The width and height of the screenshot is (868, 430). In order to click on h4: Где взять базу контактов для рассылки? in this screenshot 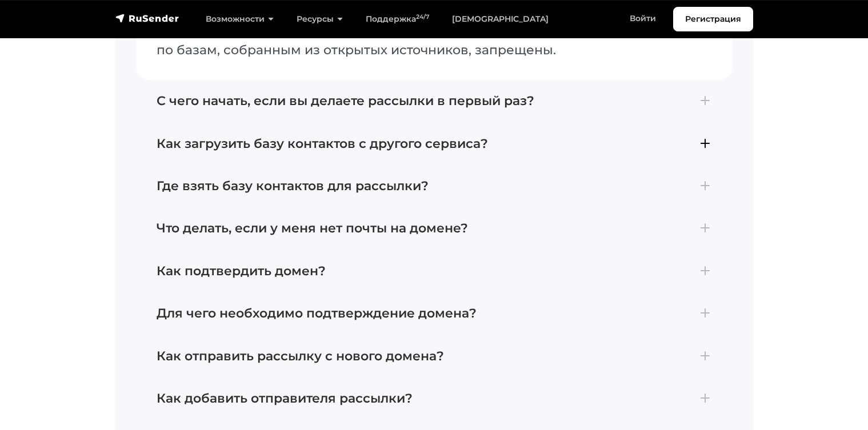, I will do `click(435, 186)`.